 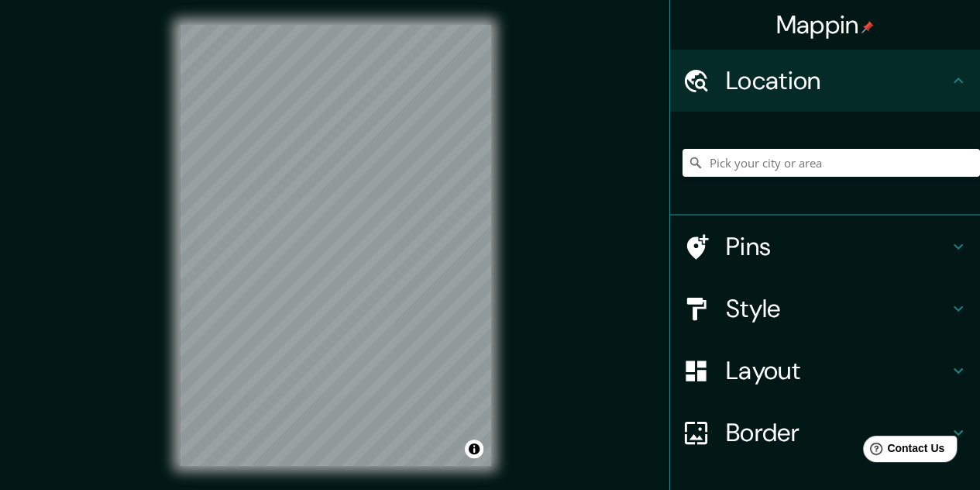 What do you see at coordinates (837, 81) in the screenshot?
I see `h4: Location` at bounding box center [837, 81].